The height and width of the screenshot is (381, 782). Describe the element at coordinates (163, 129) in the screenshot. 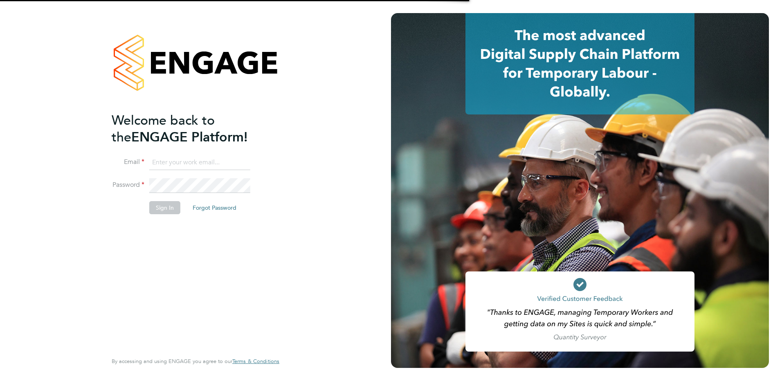

I see `span: Welcome back to the` at that location.